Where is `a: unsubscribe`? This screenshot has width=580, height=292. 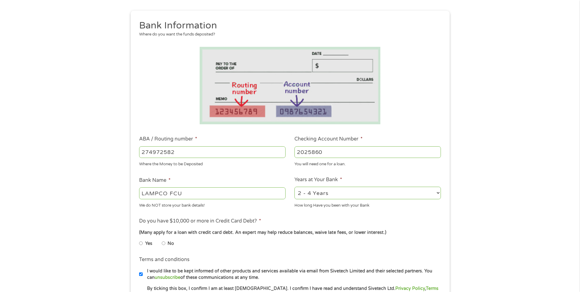
a: unsubscribe is located at coordinates (168, 277).